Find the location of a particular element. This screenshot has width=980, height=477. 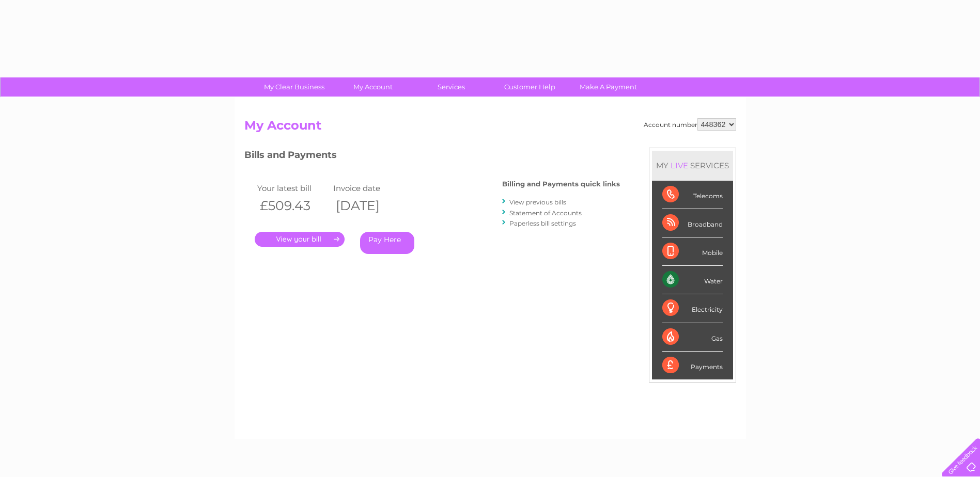

div: Broadband is located at coordinates (692, 223).